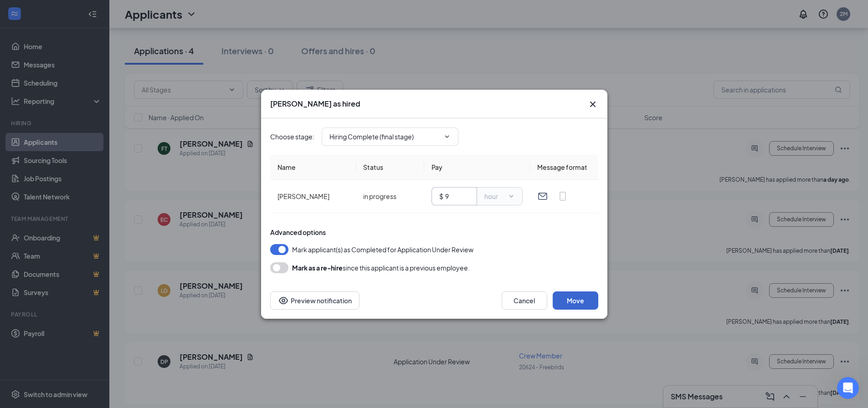 This screenshot has width=868, height=408. I want to click on th: Status, so click(390, 167).